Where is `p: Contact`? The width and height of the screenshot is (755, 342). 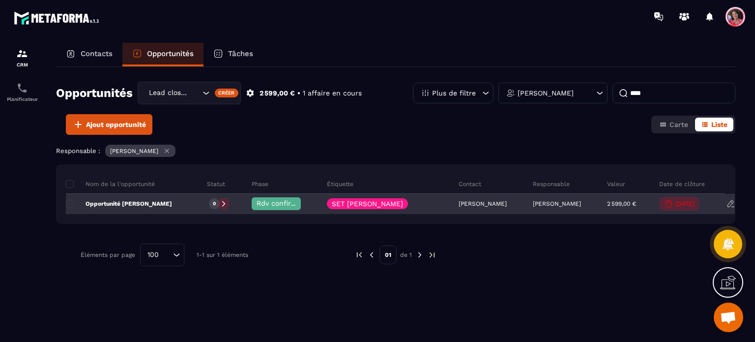
p: Contact is located at coordinates (470, 184).